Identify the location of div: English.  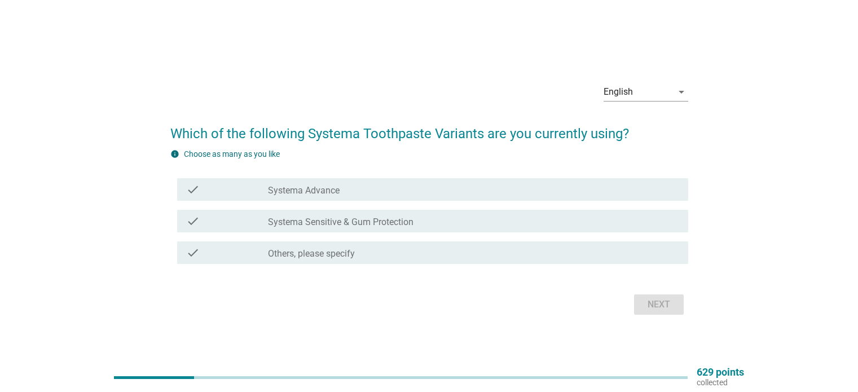
(619, 92).